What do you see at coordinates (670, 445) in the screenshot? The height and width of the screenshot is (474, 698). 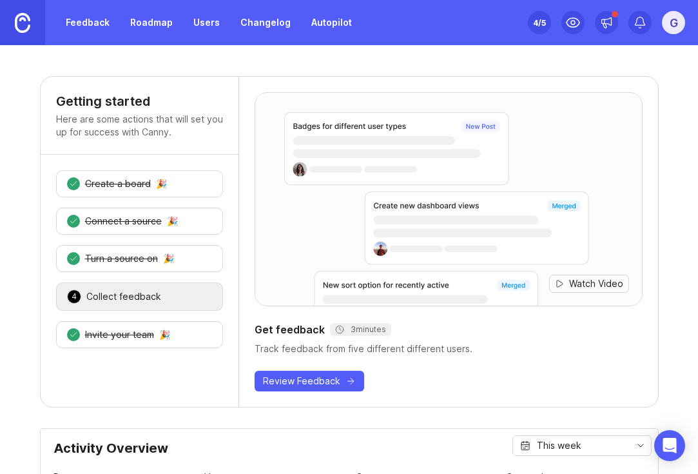 I see `div: Open Intercom Messenger` at bounding box center [670, 445].